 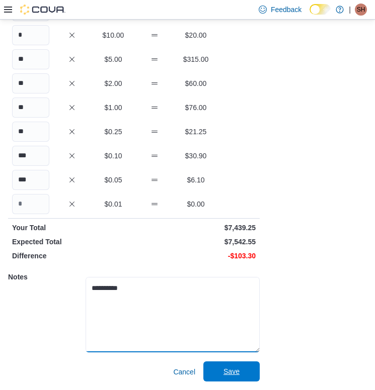 I want to click on p: $315.00, so click(x=196, y=59).